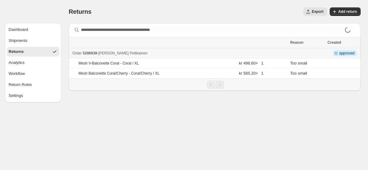 This screenshot has width=368, height=170. What do you see at coordinates (33, 85) in the screenshot?
I see `button: Return Rules` at bounding box center [33, 85].